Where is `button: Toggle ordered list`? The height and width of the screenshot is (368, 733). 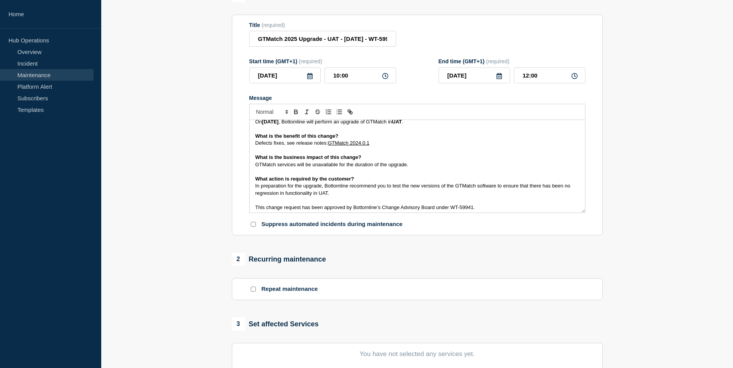 button: Toggle ordered list is located at coordinates (328, 112).